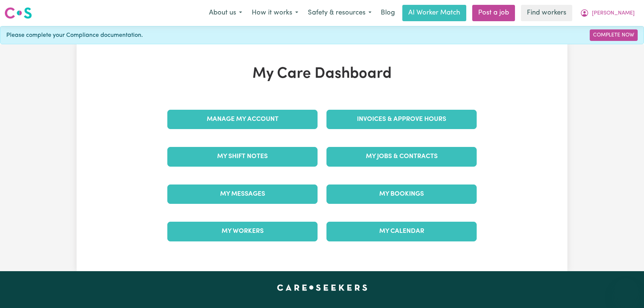 The image size is (644, 308). I want to click on a: Careseekers home page, so click(322, 288).